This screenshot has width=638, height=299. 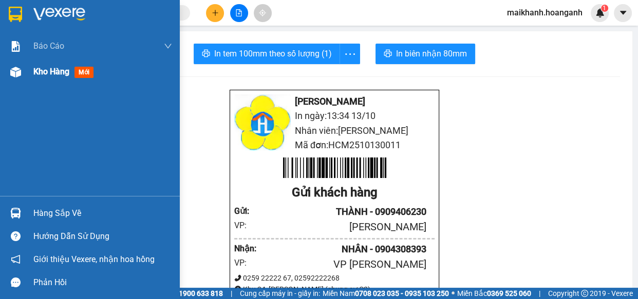 I want to click on span: maikhanh.hoanganh, so click(x=544, y=12).